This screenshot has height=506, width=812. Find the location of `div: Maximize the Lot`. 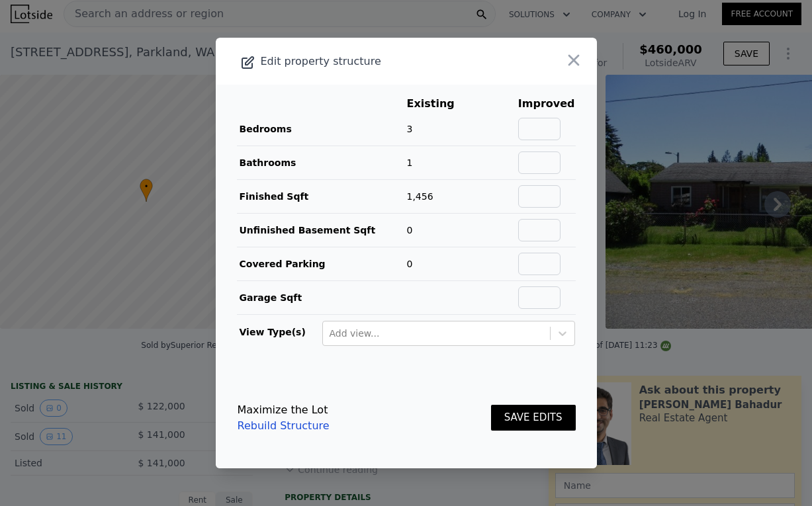

div: Maximize the Lot is located at coordinates (283, 411).